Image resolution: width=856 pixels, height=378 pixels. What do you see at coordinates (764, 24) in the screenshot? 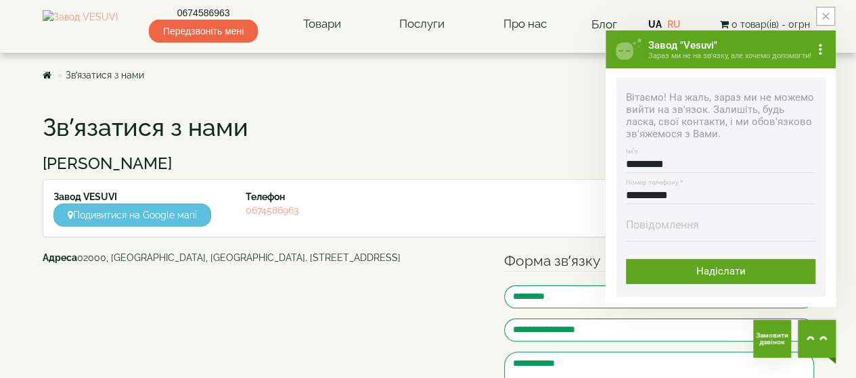
I see `button: 0 товар(ів) - 0грн` at bounding box center [764, 24].